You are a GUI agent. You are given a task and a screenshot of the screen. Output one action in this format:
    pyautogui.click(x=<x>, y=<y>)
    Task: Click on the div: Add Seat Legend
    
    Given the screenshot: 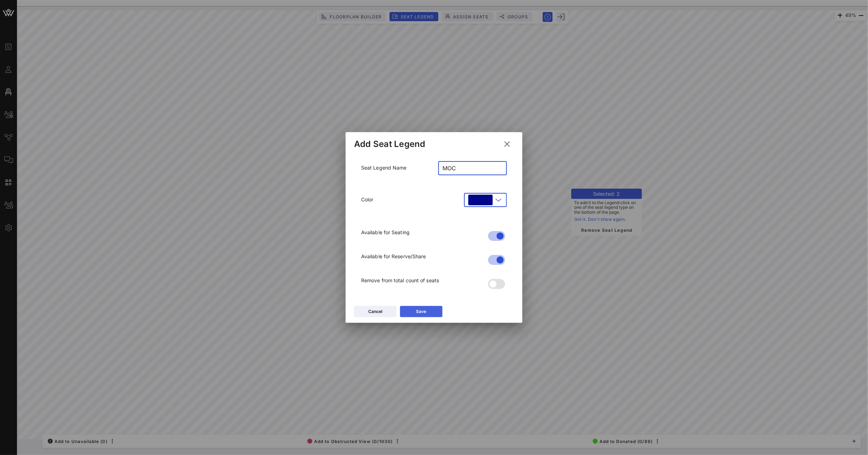 What is the action you would take?
    pyautogui.click(x=389, y=144)
    